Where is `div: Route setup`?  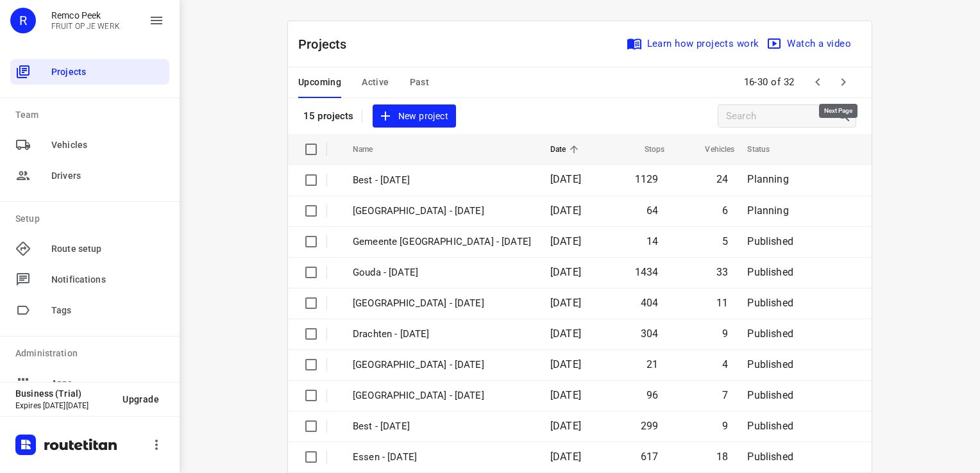 div: Route setup is located at coordinates (90, 249).